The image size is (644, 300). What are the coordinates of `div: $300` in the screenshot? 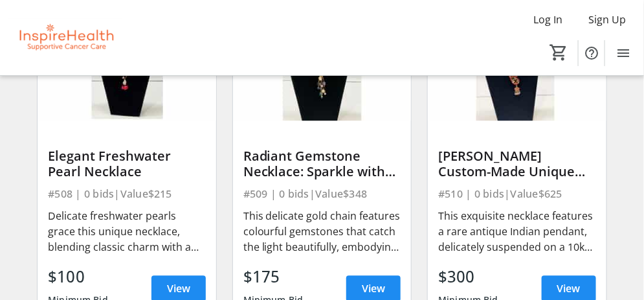 It's located at (468, 278).